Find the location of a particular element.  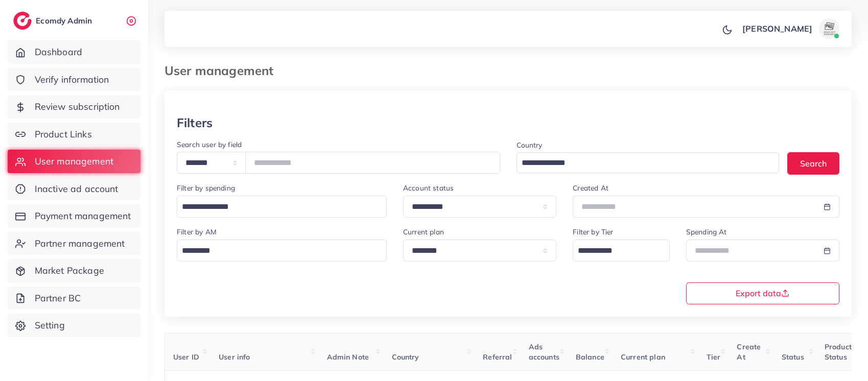

span: Partner BC is located at coordinates (58, 298).